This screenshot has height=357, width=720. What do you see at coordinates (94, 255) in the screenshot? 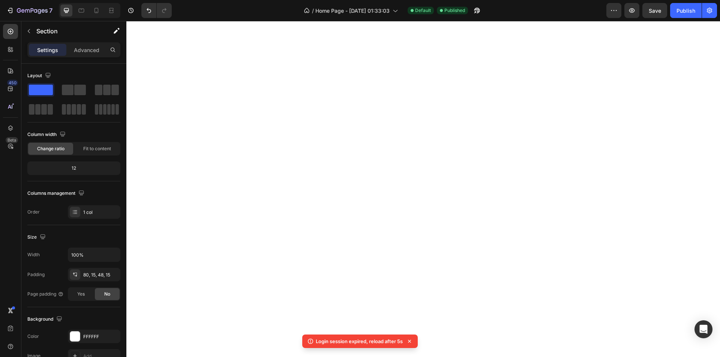
I see `input: Auto` at bounding box center [94, 255].